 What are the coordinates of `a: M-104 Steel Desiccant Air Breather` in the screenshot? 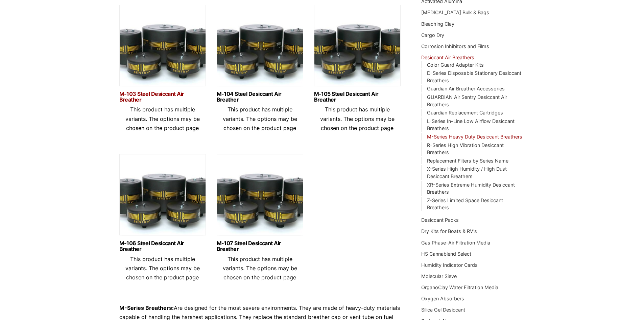 It's located at (260, 97).